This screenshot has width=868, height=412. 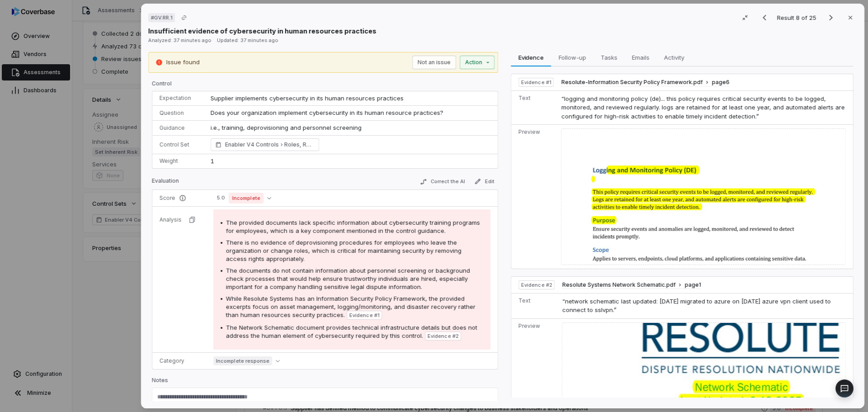 What do you see at coordinates (798, 18) in the screenshot?
I see `p: Result 8 of 25` at bounding box center [798, 18].